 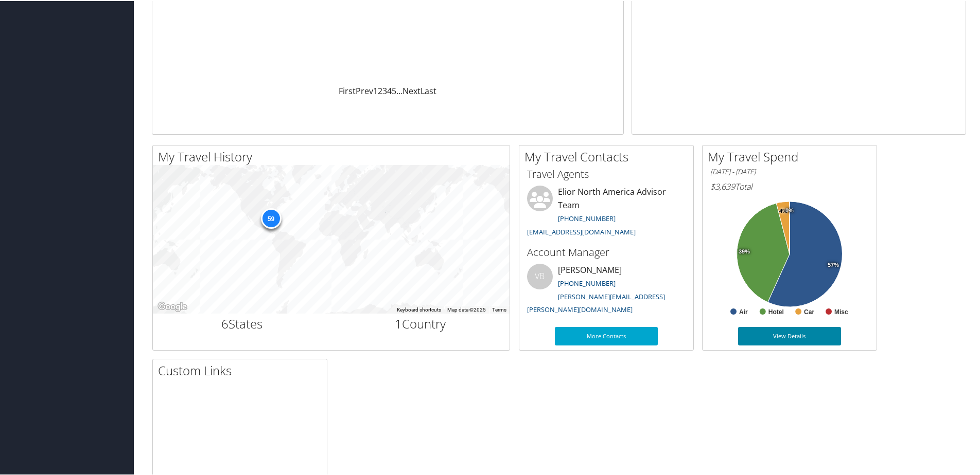 I want to click on h2: My Travel History, so click(x=333, y=156).